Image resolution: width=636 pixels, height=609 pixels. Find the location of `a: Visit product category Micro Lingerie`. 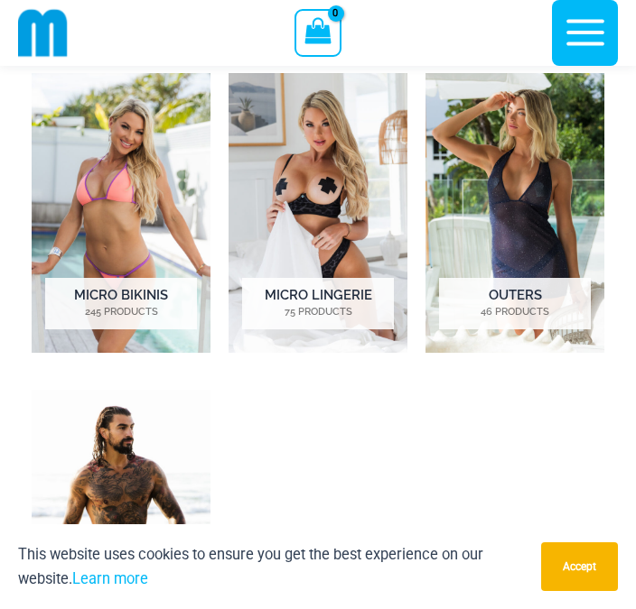

a: Visit product category Micro Lingerie is located at coordinates (318, 213).